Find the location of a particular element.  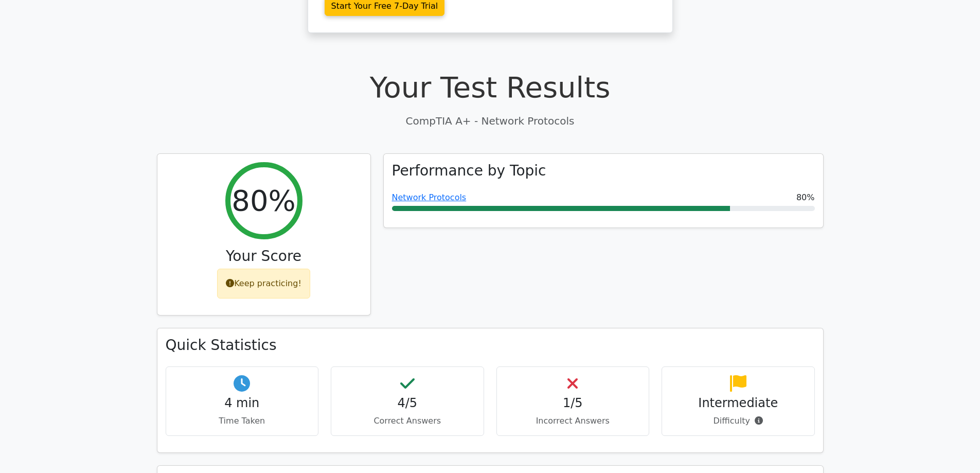

h4: 4/5 is located at coordinates (407, 404).